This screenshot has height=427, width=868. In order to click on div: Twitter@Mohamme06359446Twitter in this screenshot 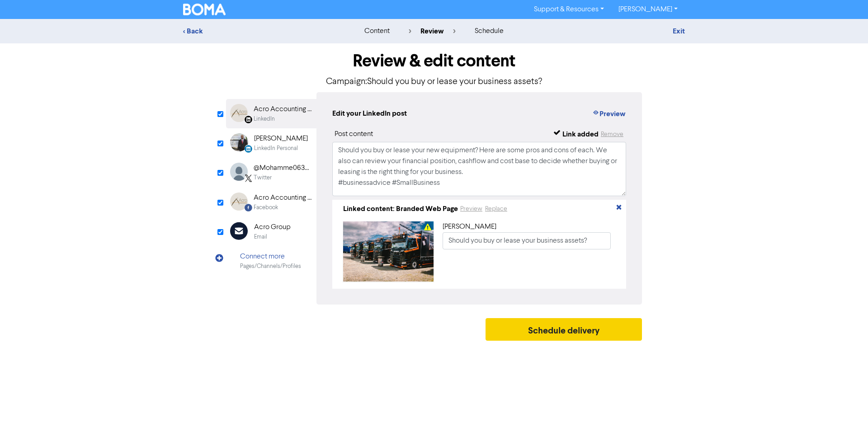, I will do `click(271, 172)`.